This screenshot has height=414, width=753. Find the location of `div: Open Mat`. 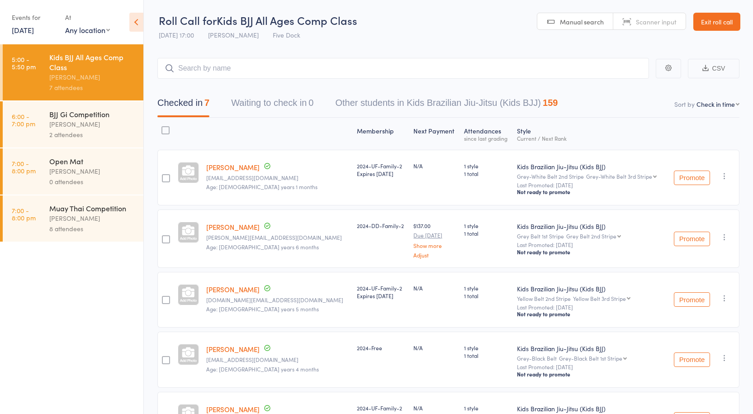

div: Open Mat is located at coordinates (92, 161).